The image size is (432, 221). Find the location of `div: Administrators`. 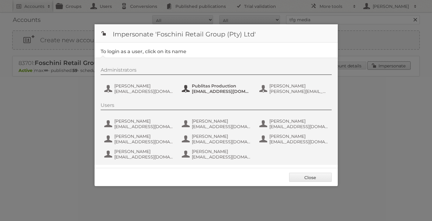

div: Administrators is located at coordinates (216, 71).